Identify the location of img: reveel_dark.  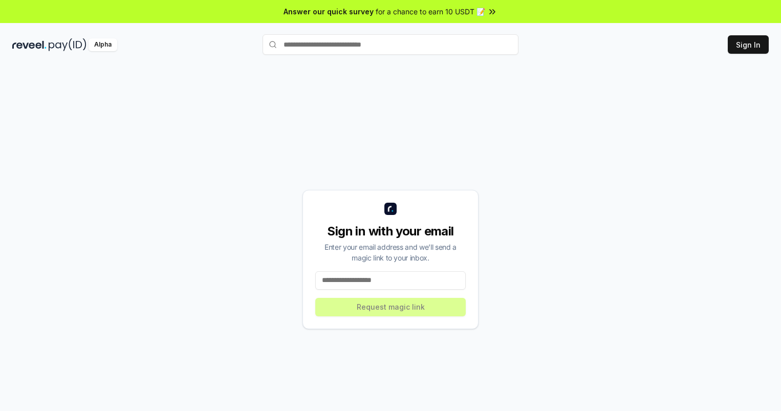
(29, 45).